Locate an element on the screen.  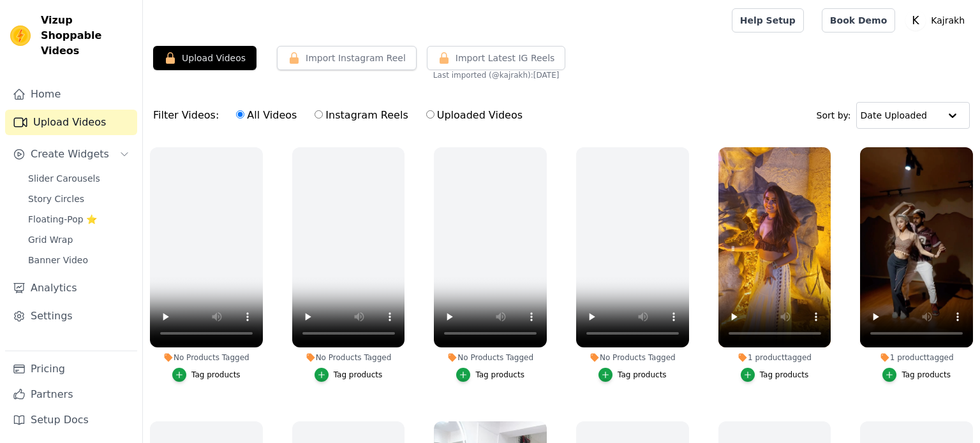
span: Banner Video is located at coordinates (58, 260).